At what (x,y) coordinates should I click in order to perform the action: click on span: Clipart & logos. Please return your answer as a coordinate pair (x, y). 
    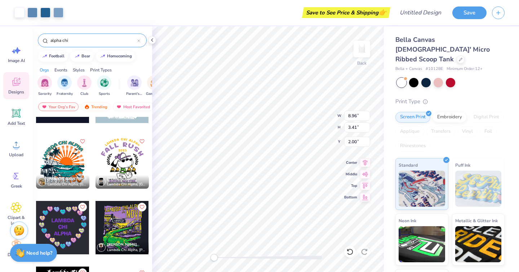
    Looking at the image, I should click on (16, 220).